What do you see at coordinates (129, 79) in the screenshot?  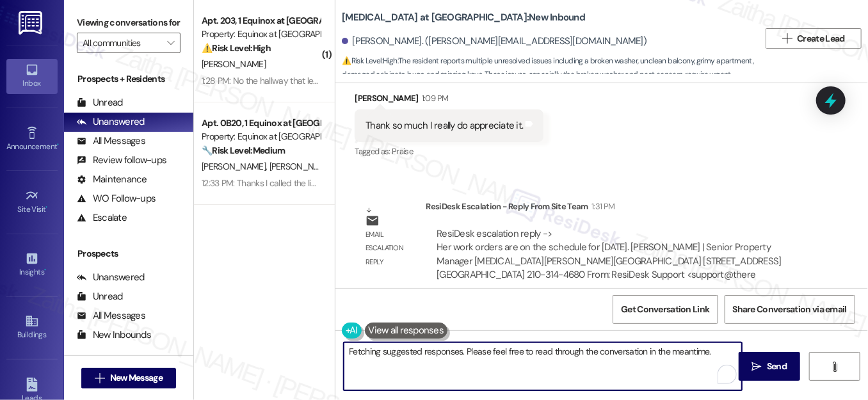 I see `div: Prospects + Residents` at bounding box center [129, 79].